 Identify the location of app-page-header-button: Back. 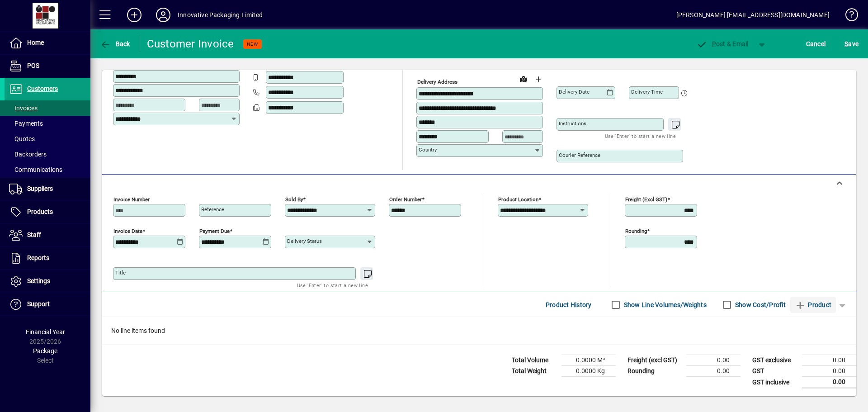
(116, 44).